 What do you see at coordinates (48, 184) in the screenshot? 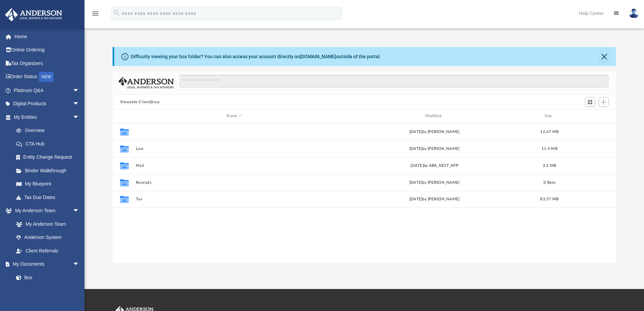
I see `a: My Blueprint` at bounding box center [48, 184].